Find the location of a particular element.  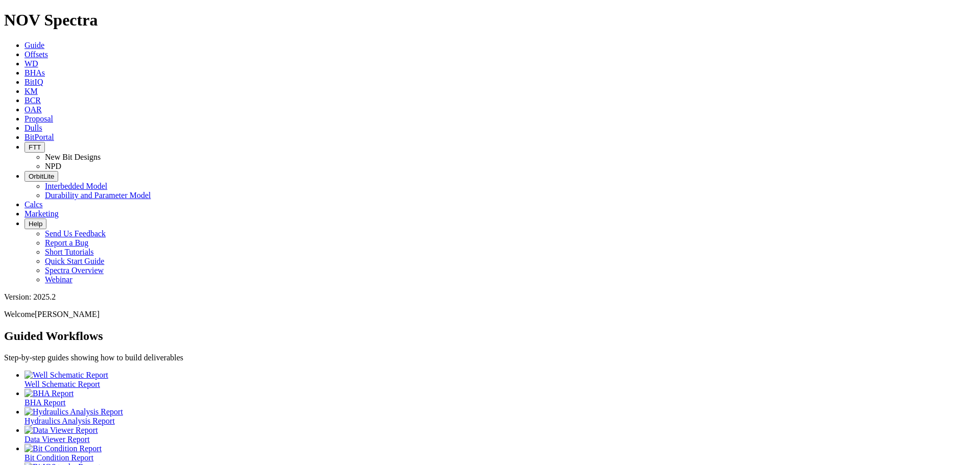

a: Durability and Parameter Model is located at coordinates (98, 195).